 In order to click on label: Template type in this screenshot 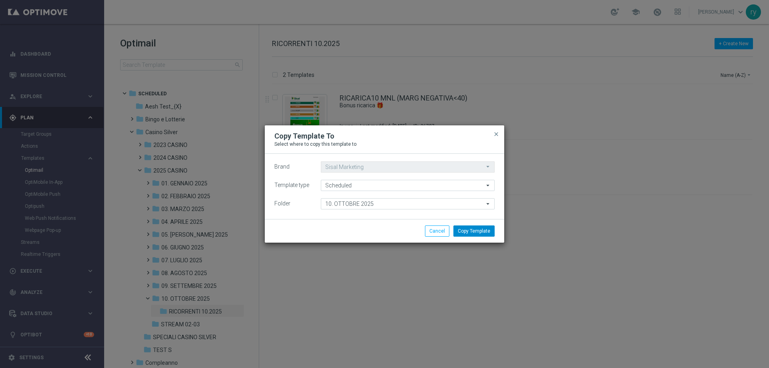, I will do `click(292, 185)`.